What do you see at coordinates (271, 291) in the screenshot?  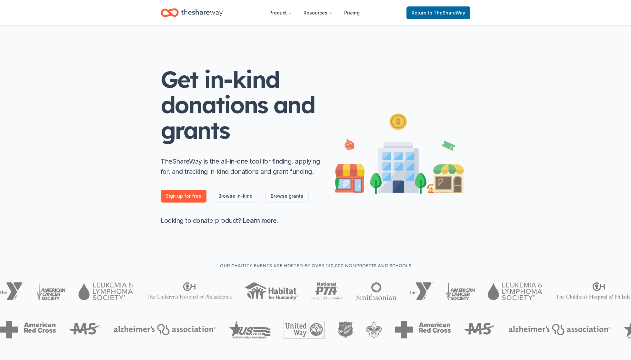 I see `img: Habitat for Humanity` at bounding box center [271, 291].